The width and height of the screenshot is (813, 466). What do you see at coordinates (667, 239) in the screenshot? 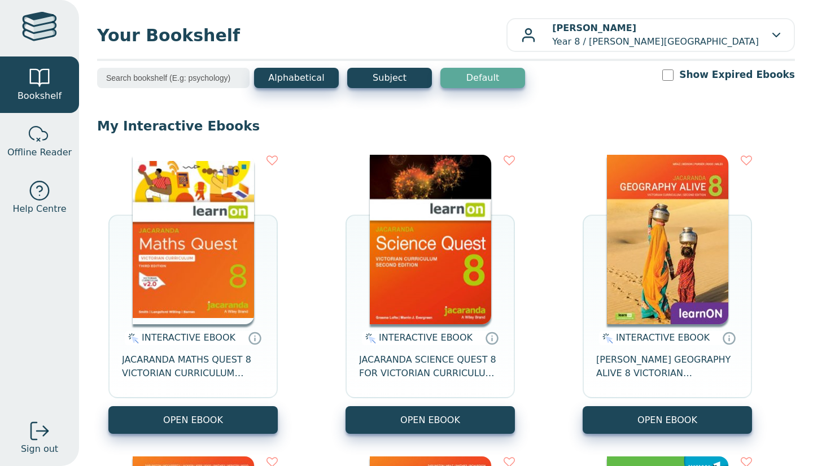
I see `img: 5407fe0c-7f91-e911-a97e-0272d098c78b.jpg` at bounding box center [667, 239].